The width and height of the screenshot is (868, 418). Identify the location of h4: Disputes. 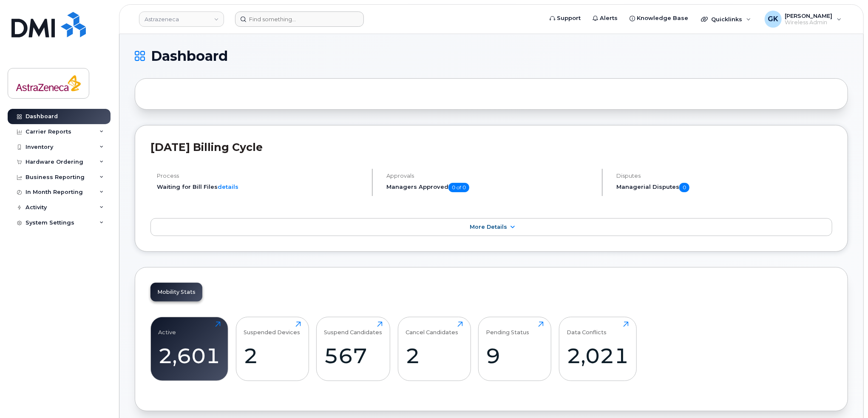
(724, 175).